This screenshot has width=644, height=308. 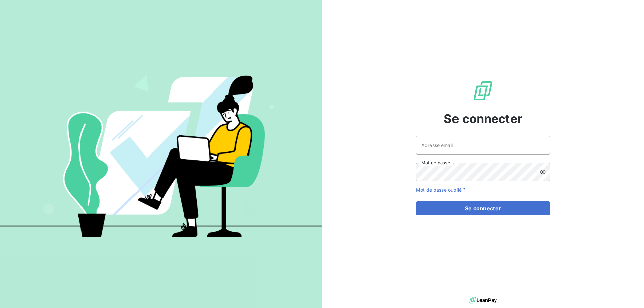 What do you see at coordinates (484, 119) in the screenshot?
I see `span: Se connecter` at bounding box center [484, 119].